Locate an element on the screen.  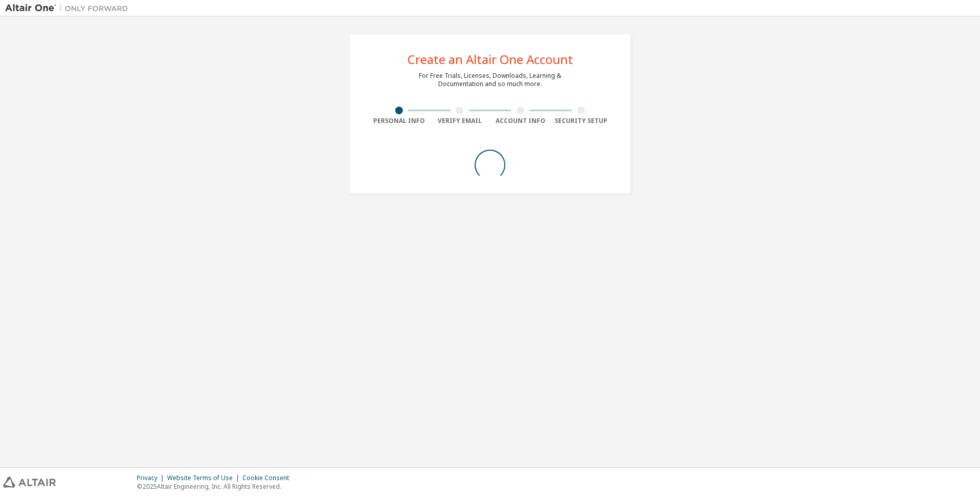
div: Create an Altair One Account is located at coordinates (490, 60).